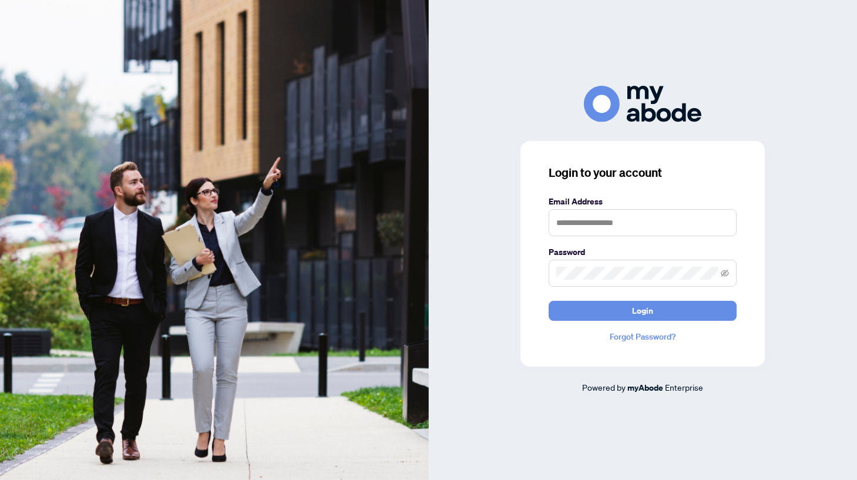 The width and height of the screenshot is (857, 480). What do you see at coordinates (642, 173) in the screenshot?
I see `h3: Login to your account` at bounding box center [642, 173].